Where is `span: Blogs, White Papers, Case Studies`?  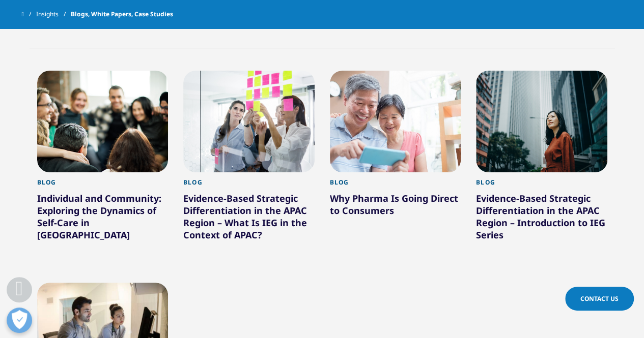 span: Blogs, White Papers, Case Studies is located at coordinates (122, 14).